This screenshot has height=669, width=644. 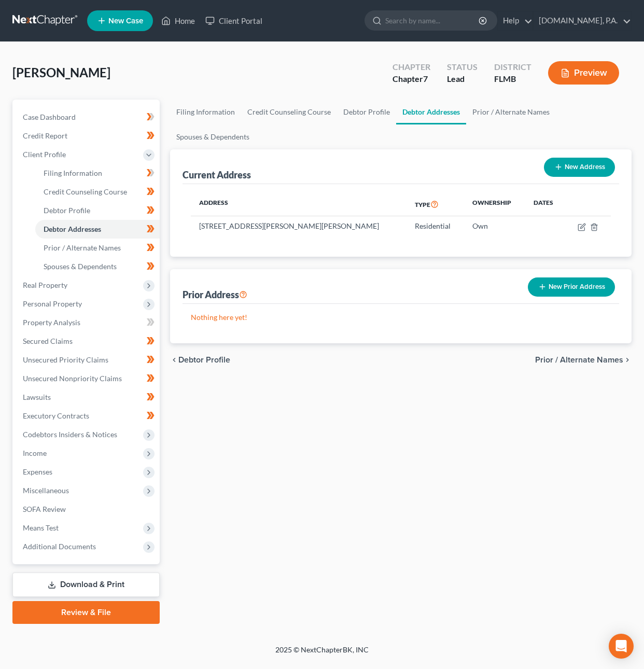 I want to click on a: Review & File, so click(x=86, y=612).